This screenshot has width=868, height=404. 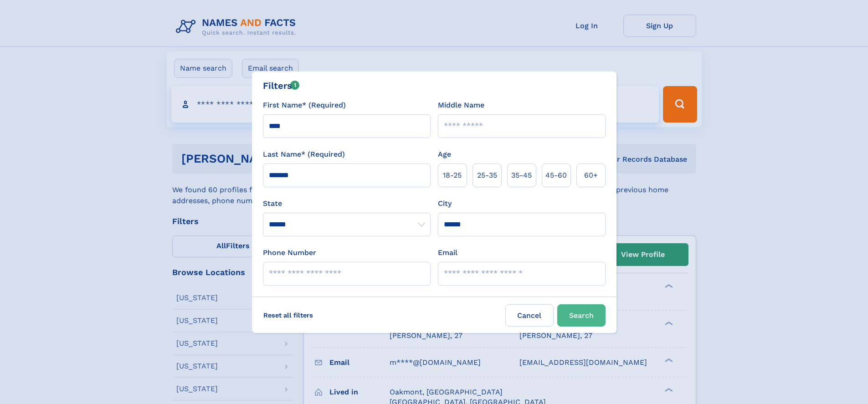 What do you see at coordinates (444, 203) in the screenshot?
I see `label: City` at bounding box center [444, 203].